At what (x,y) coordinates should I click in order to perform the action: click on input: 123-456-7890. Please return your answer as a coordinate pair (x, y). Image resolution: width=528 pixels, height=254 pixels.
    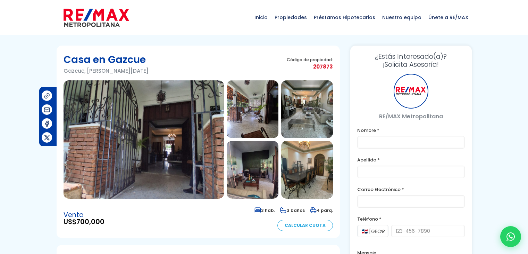
    Looking at the image, I should click on (428, 231).